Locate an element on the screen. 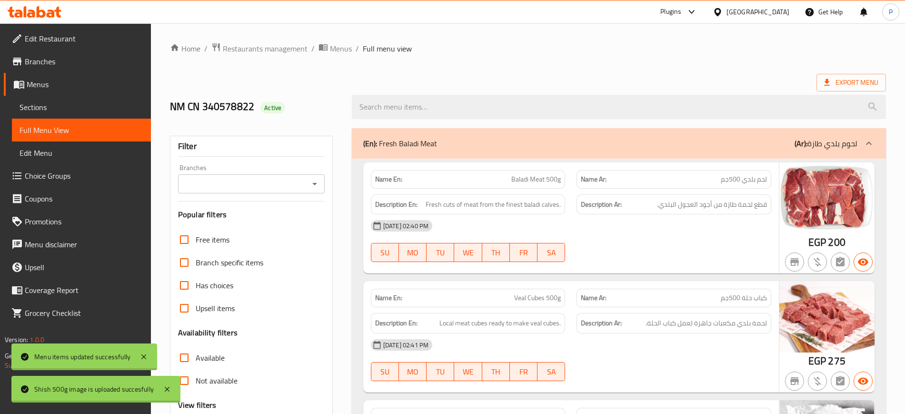 This screenshot has height=414, width=905. a: Promotions is located at coordinates (77, 221).